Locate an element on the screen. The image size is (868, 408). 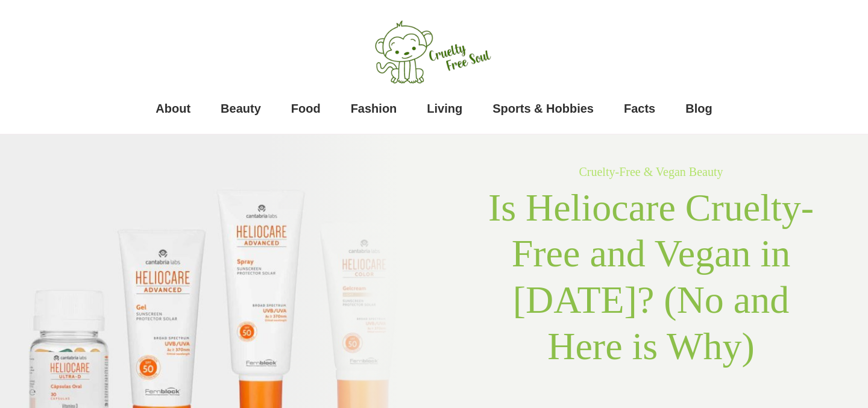
span: About is located at coordinates (173, 108).